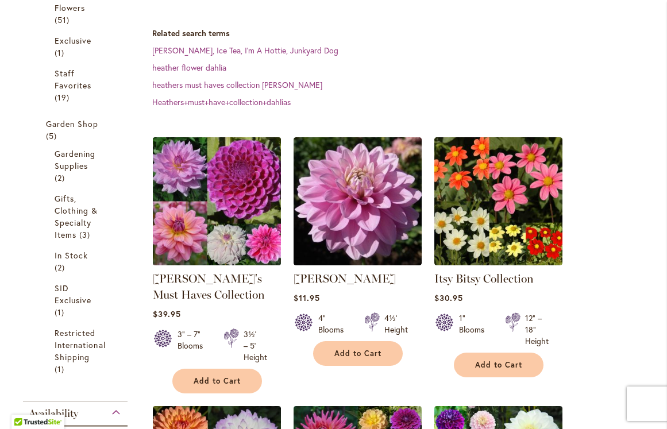 The image size is (667, 429). What do you see at coordinates (76, 130) in the screenshot?
I see `a: Garden Shop` at bounding box center [76, 130].